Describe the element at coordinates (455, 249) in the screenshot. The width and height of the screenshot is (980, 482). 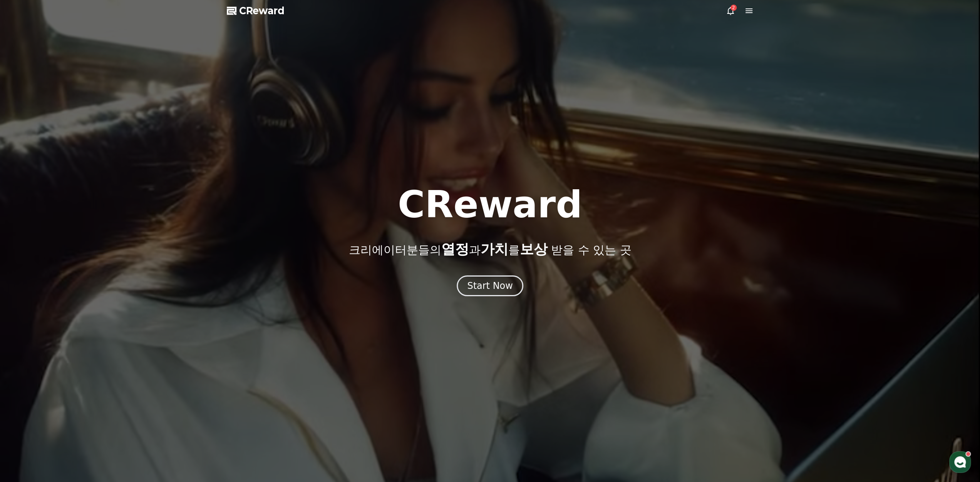
I see `span: 열정` at that location.